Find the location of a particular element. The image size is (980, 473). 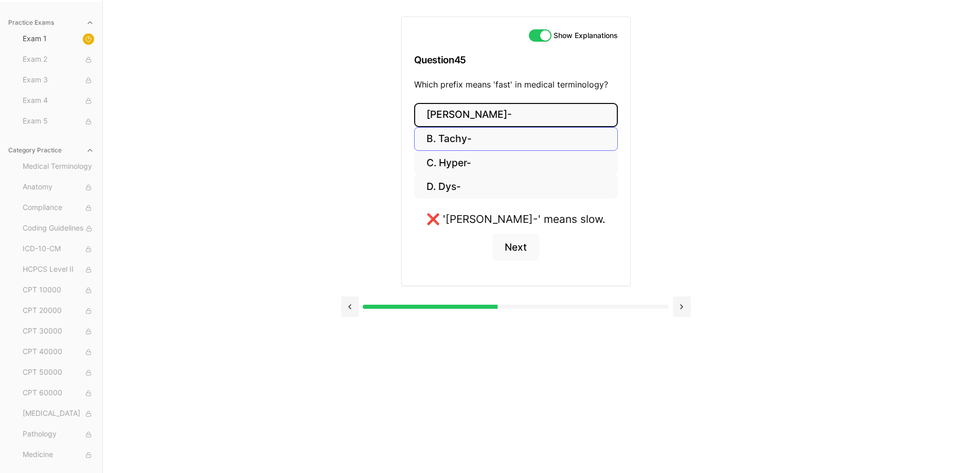

button: Practice Exams is located at coordinates (51, 23).